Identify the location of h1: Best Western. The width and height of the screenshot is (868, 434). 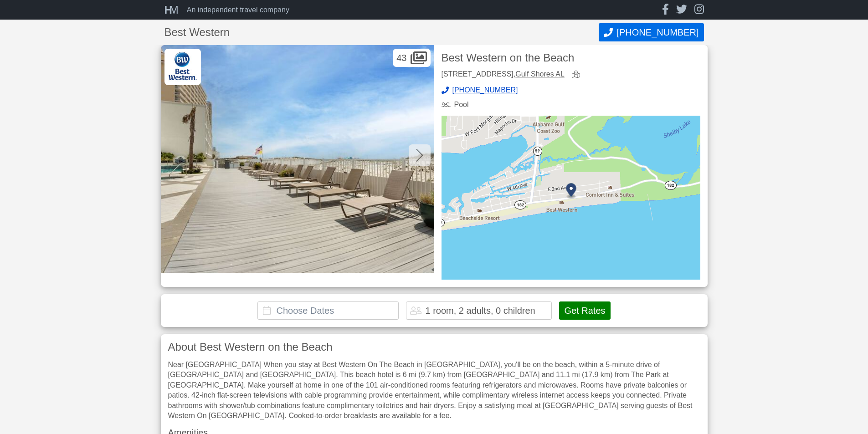
(382, 33).